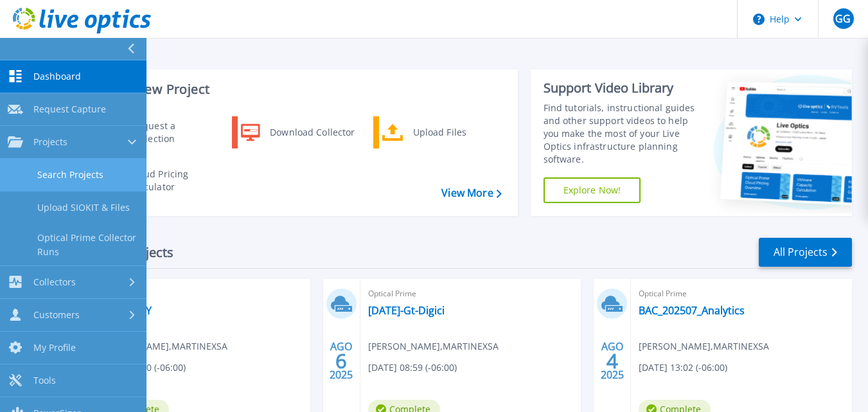 The height and width of the screenshot is (412, 868). I want to click on div: Upload Files, so click(454, 132).